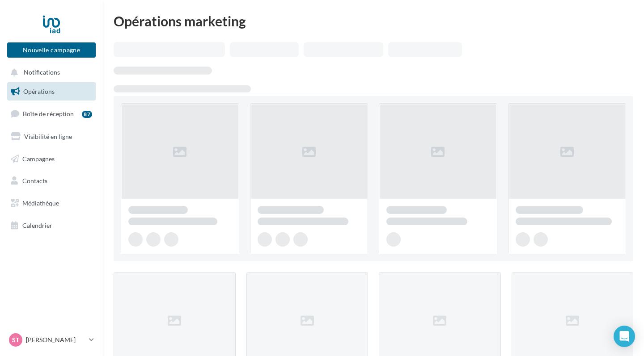 The height and width of the screenshot is (356, 644). What do you see at coordinates (87, 115) in the screenshot?
I see `div: 87` at bounding box center [87, 115].